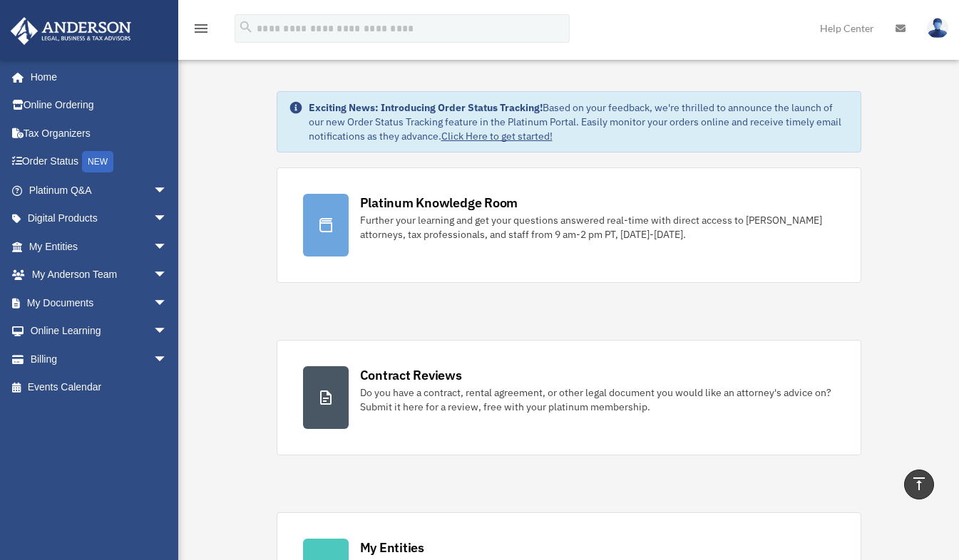  I want to click on a: Platinum Q&Aarrow_drop_down, so click(99, 190).